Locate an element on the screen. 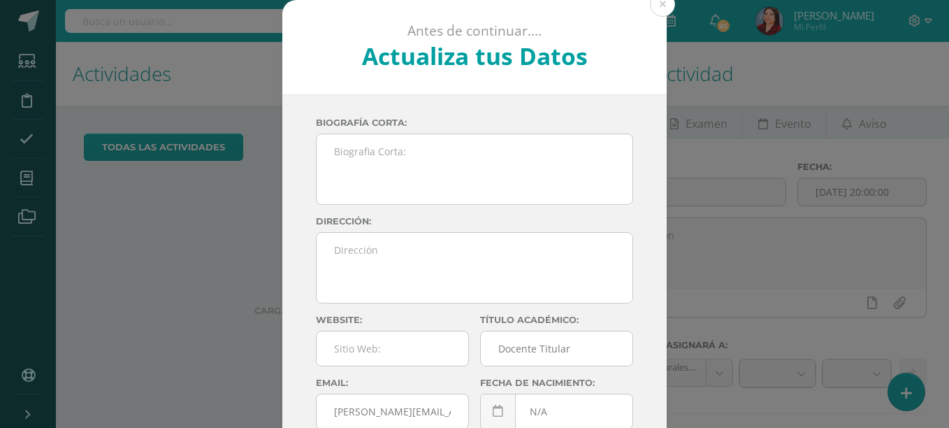 The width and height of the screenshot is (949, 428). label: Título académico: is located at coordinates (556, 319).